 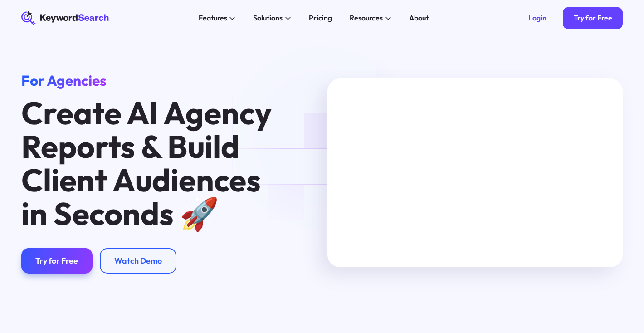 I want to click on div: Features, so click(x=213, y=18).